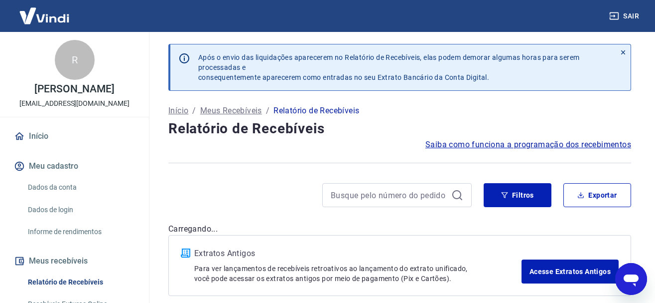  I want to click on input: Busque pelo número do pedido, so click(389, 195).